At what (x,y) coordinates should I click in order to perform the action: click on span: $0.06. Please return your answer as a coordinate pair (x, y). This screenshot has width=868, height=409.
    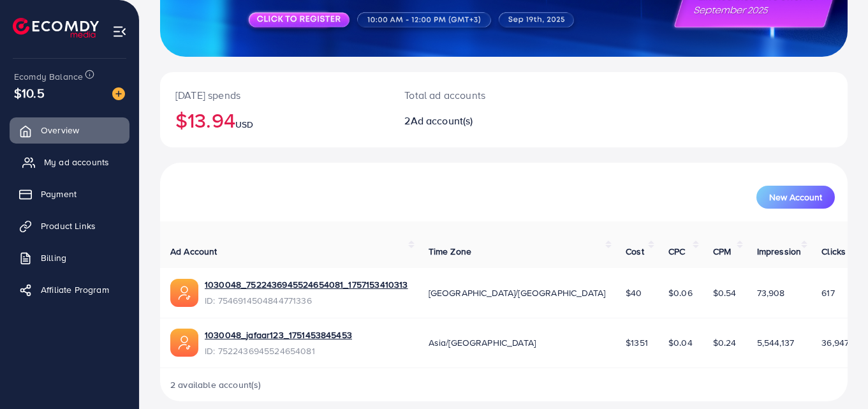
    Looking at the image, I should click on (680, 293).